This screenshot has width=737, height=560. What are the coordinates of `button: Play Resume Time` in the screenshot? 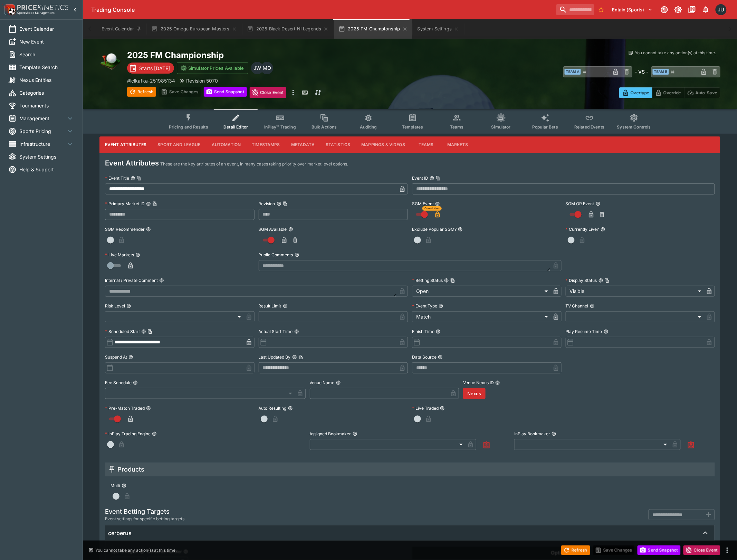 It's located at (606, 331).